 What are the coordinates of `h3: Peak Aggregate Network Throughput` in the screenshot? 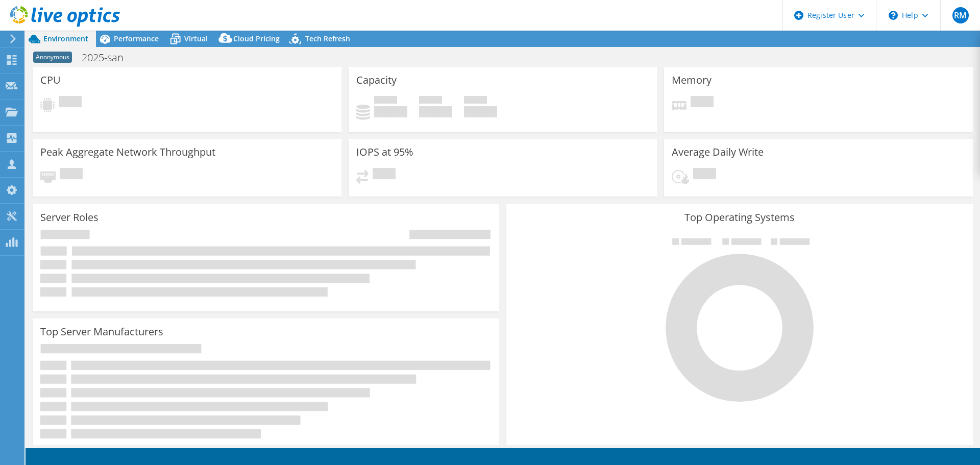 It's located at (128, 152).